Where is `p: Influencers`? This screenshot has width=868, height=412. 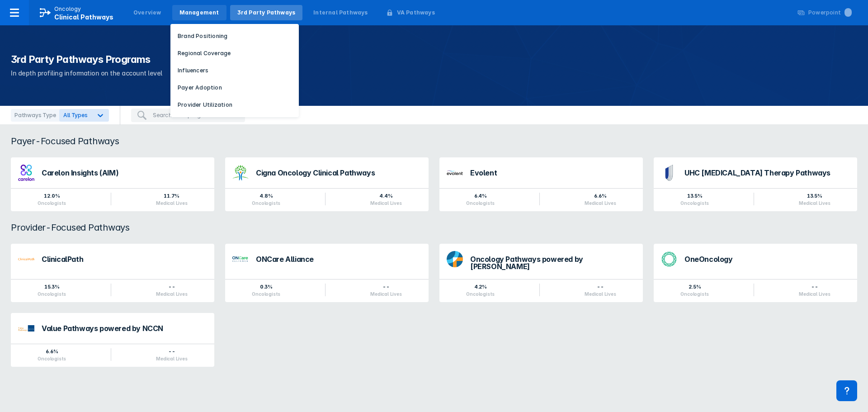 p: Influencers is located at coordinates (193, 71).